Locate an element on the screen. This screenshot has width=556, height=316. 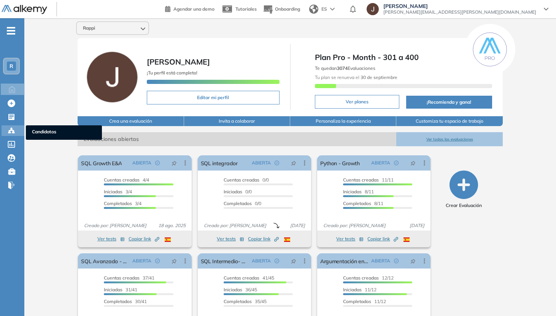
span: 3/4 is located at coordinates (122, 203).